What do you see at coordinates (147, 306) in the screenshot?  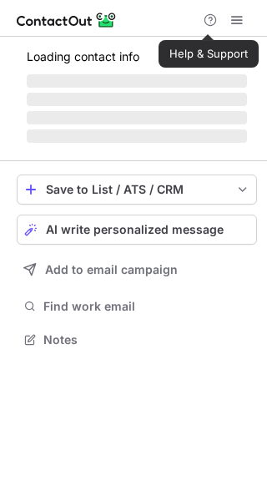 I see `span: Find work email` at bounding box center [147, 306].